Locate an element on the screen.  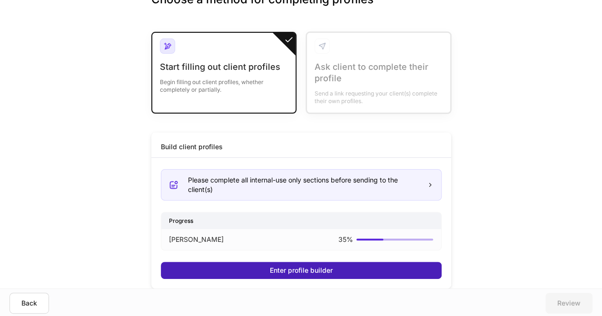
div: Start filling out client profiles is located at coordinates (224, 67).